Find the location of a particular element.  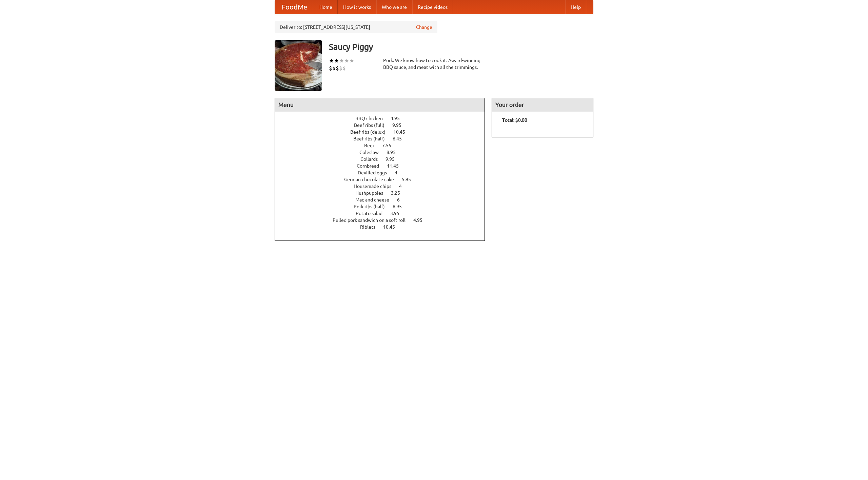

a: Mac and cheese 6 is located at coordinates (384, 200).